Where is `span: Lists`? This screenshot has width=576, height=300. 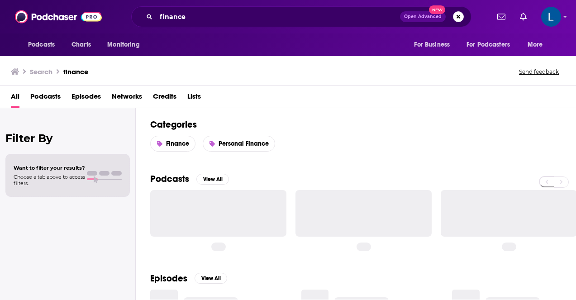
span: Lists is located at coordinates (194, 98).